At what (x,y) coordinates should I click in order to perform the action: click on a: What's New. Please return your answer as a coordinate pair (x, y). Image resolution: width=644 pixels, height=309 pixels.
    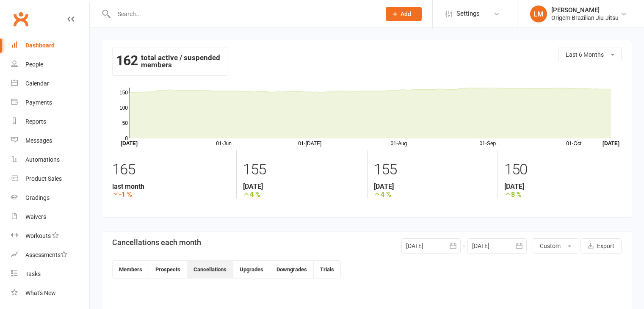
    Looking at the image, I should click on (50, 292).